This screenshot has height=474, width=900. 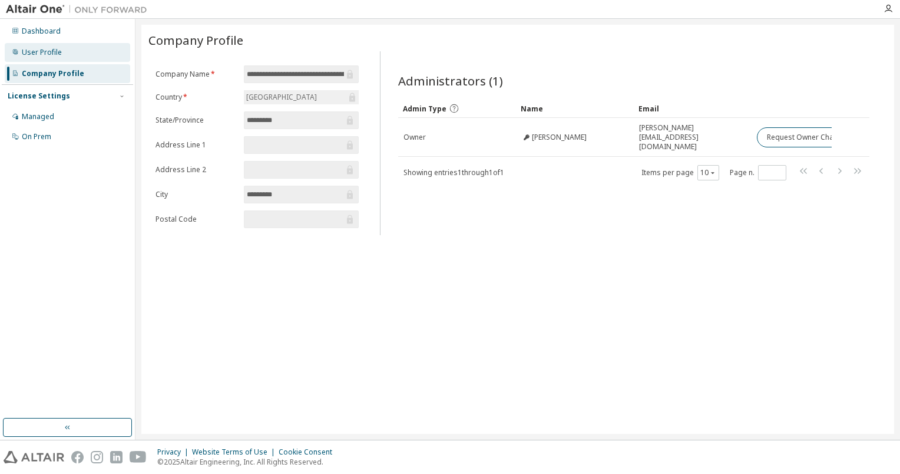 What do you see at coordinates (53, 74) in the screenshot?
I see `div: Company Profile` at bounding box center [53, 74].